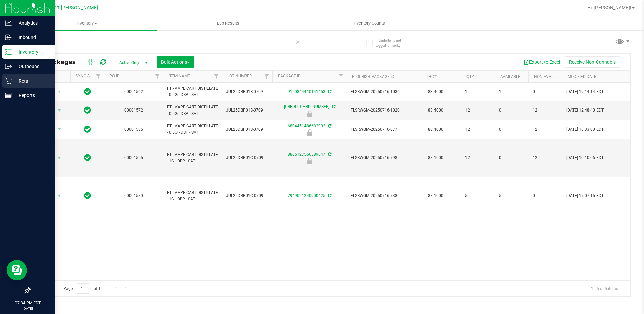 This screenshot has width=644, height=314. What do you see at coordinates (307, 126) in the screenshot?
I see `a: 6804451486632902` at bounding box center [307, 126].